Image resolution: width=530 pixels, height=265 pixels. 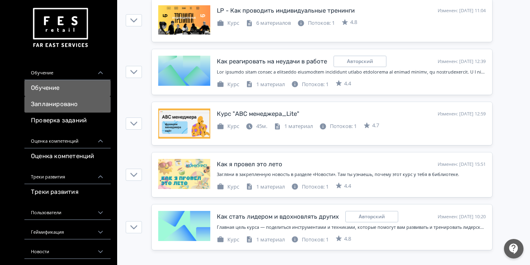 I want to click on div: Как я провел это лето, so click(x=249, y=164).